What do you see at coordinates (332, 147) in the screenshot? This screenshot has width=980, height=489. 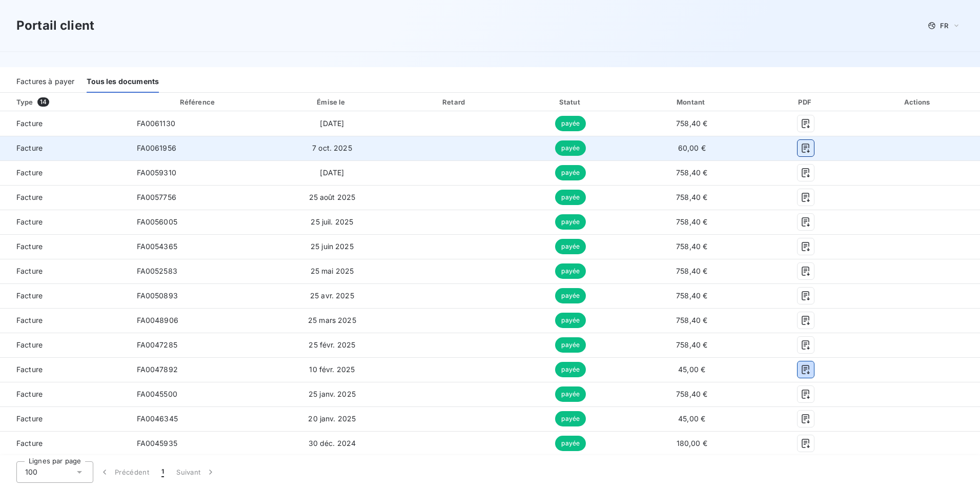 I see `span: 7 oct. 2025` at bounding box center [332, 147].